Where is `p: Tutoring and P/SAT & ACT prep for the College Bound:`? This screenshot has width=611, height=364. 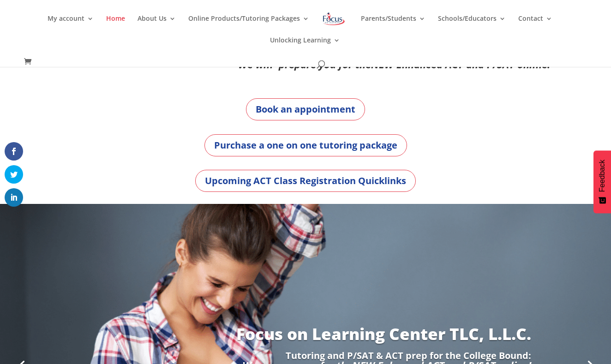 p: Tutoring and P/SAT & ACT prep for the College Bound: is located at coordinates (306, 356).